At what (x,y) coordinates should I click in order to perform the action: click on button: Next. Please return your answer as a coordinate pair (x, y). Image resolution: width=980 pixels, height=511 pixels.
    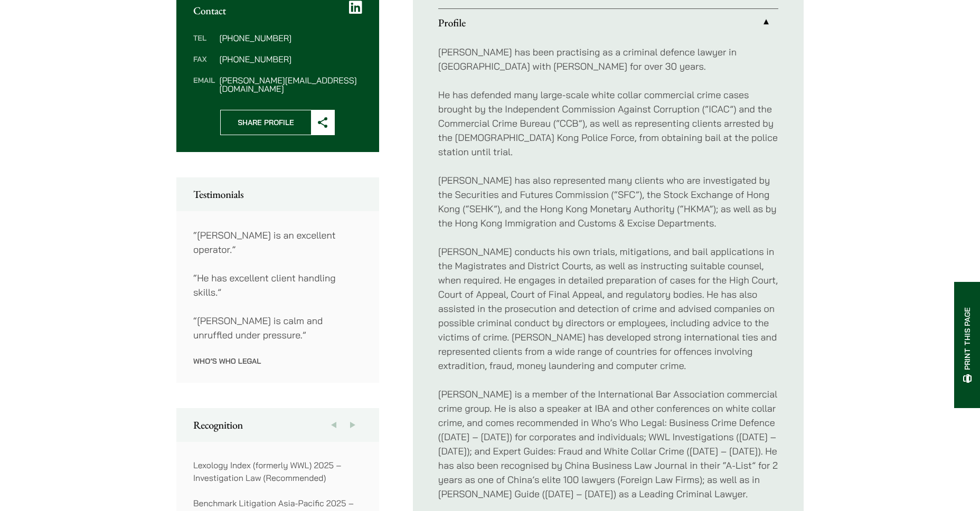
    Looking at the image, I should click on (352, 425).